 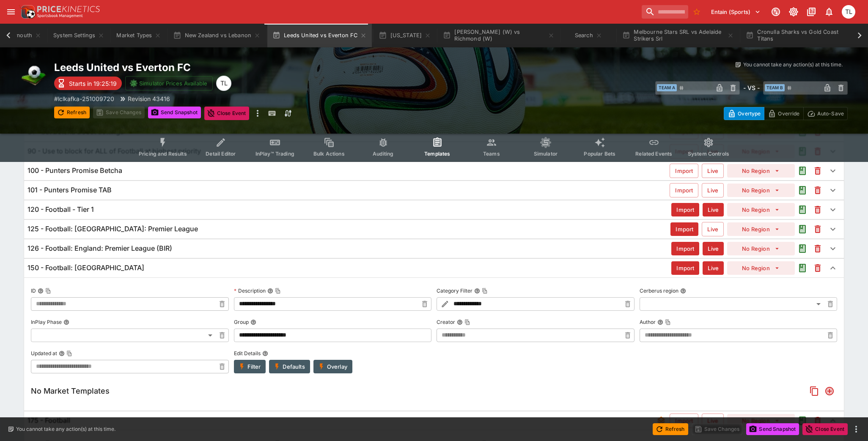 I want to click on button: No Bookmarks, so click(x=696, y=12).